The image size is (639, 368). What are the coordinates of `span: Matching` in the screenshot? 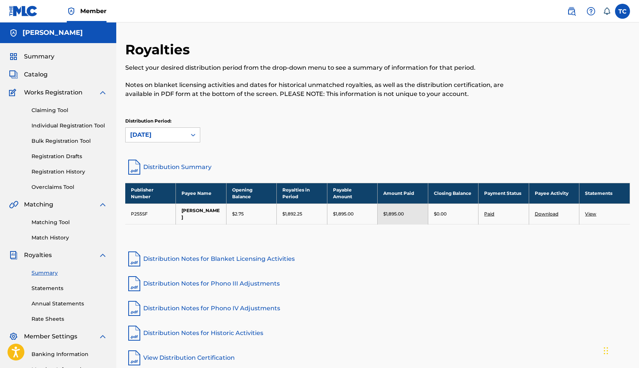 It's located at (39, 205).